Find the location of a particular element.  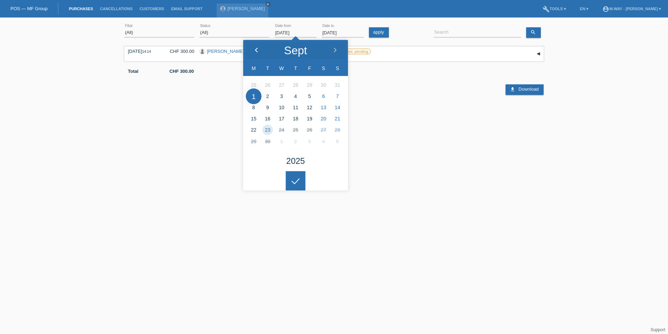

a: close is located at coordinates (268, 4).